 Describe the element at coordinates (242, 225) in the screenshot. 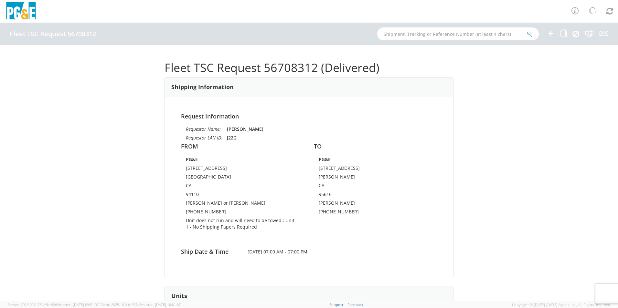

I see `td: Unit does not run and will need to be towed.; Unit 1 - No Shipping Papers Required` at that location.